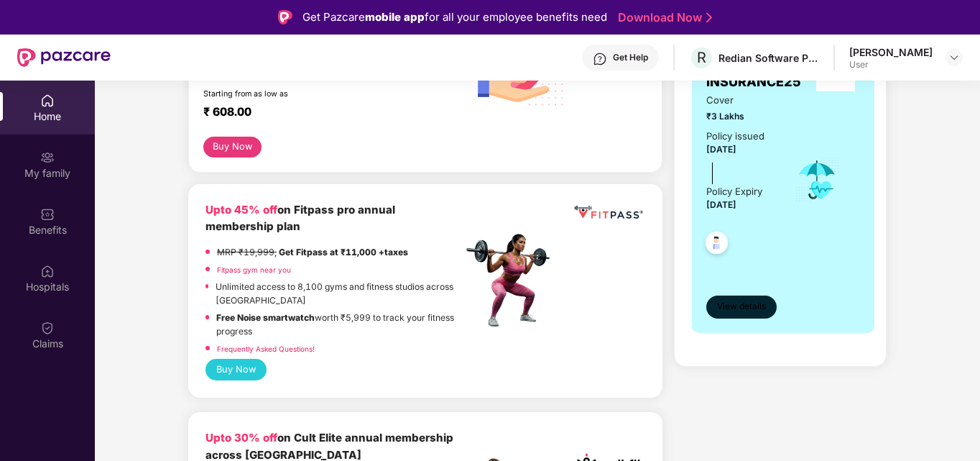  I want to click on img: svg+xml;base64,PHN2ZyBpZD0iSGVscC0zMngzMiIgeG1sbnM9Imh0dHA6Ly93d3cudzMub3JnLzIwMDAvc3ZnIiB3aWR0aD..., so click(600, 59).